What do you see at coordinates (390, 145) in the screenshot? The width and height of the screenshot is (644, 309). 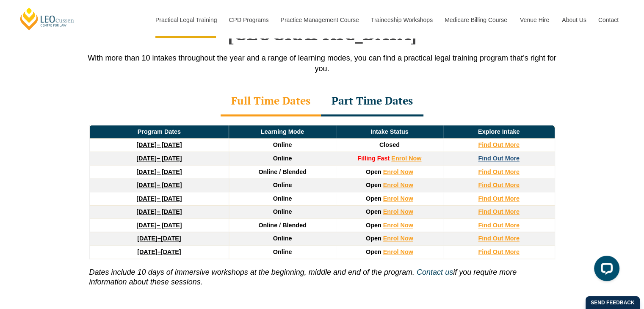 I see `span: Closed` at bounding box center [390, 145].